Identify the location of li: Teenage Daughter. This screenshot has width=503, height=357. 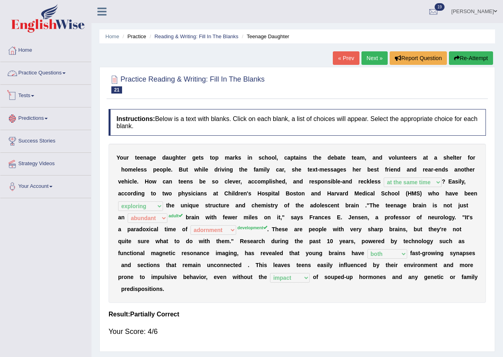
(265, 36).